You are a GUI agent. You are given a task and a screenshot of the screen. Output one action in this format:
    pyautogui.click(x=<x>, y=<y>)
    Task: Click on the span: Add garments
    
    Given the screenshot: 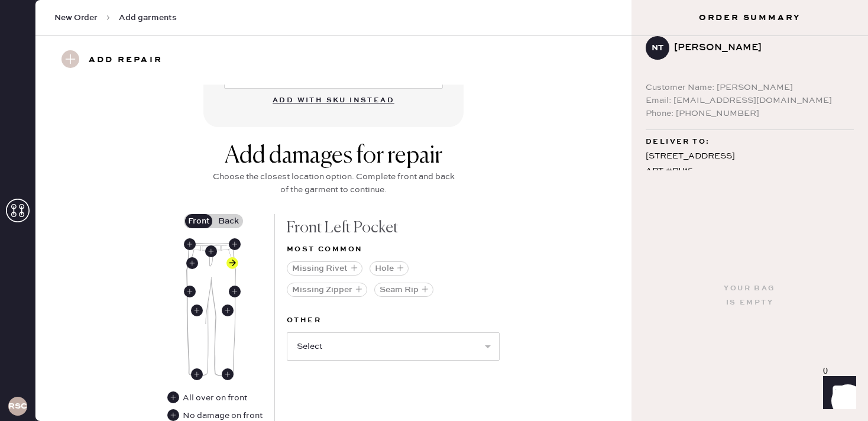 What is the action you would take?
    pyautogui.click(x=148, y=18)
    